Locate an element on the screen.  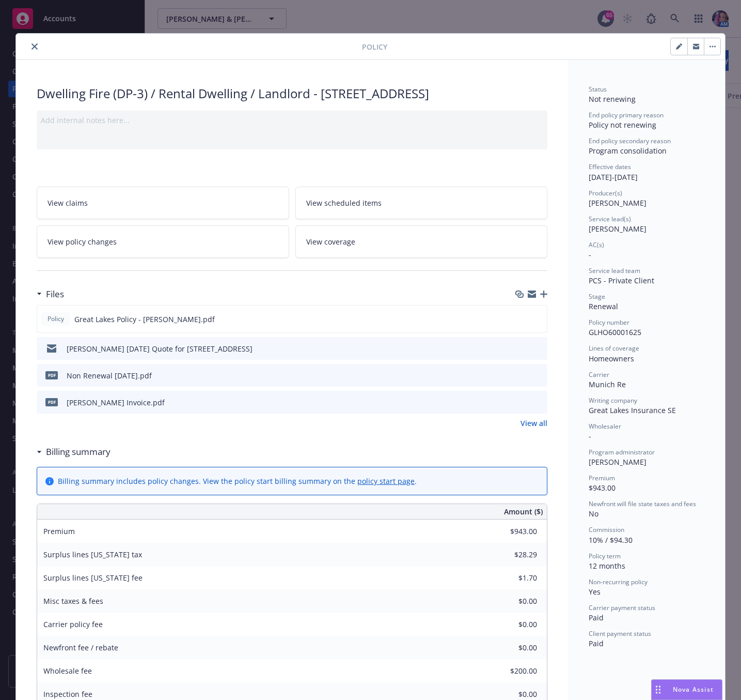
a: View claims is located at coordinates (163, 203).